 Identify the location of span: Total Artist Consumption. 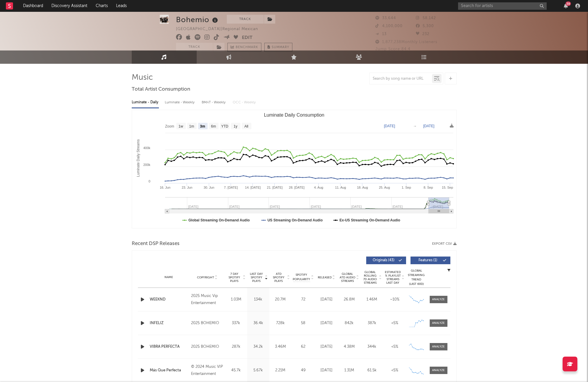
(161, 90).